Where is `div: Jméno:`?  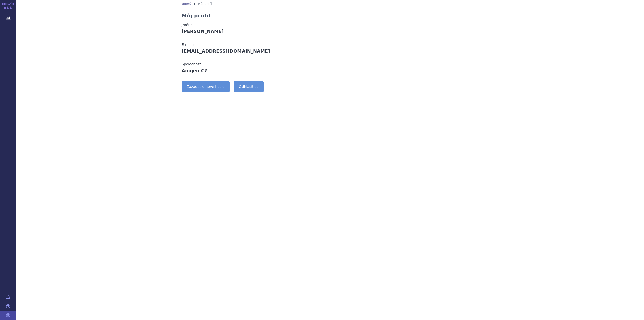
div: Jméno: is located at coordinates (241, 25).